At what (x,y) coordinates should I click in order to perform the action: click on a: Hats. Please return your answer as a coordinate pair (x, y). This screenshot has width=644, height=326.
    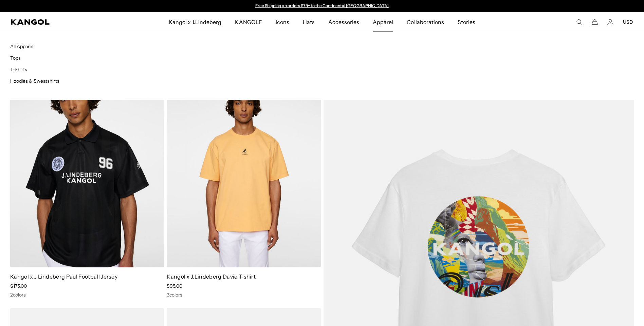
    Looking at the image, I should click on (308, 22).